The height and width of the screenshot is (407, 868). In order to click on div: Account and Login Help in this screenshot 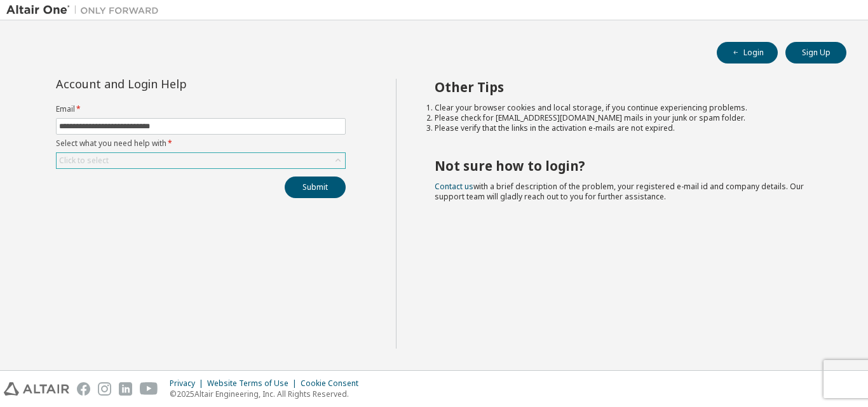, I will do `click(171, 84)`.